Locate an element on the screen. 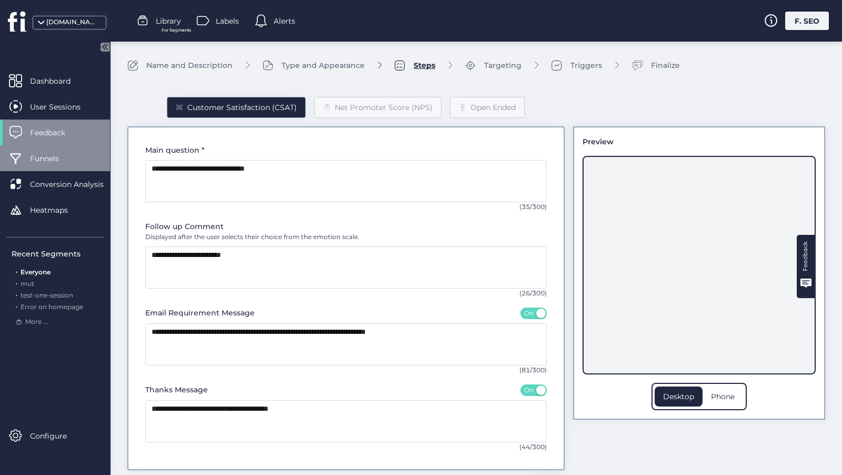  span: User Sessions is located at coordinates (63, 107).